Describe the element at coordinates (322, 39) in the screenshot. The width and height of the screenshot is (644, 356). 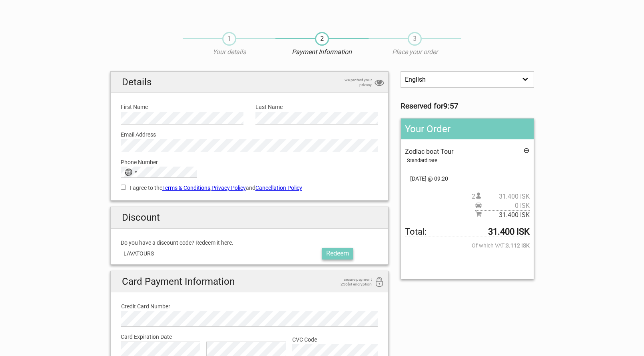
I see `span: 2` at that location.